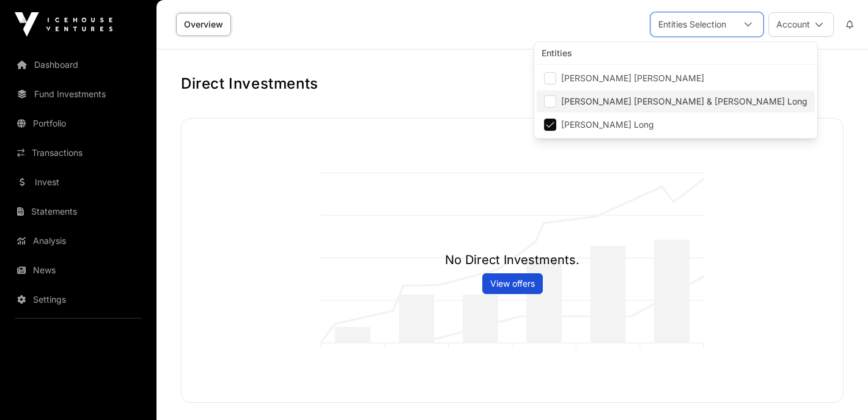 The width and height of the screenshot is (868, 420). I want to click on img: Icehouse Ventures Logo, so click(63, 25).